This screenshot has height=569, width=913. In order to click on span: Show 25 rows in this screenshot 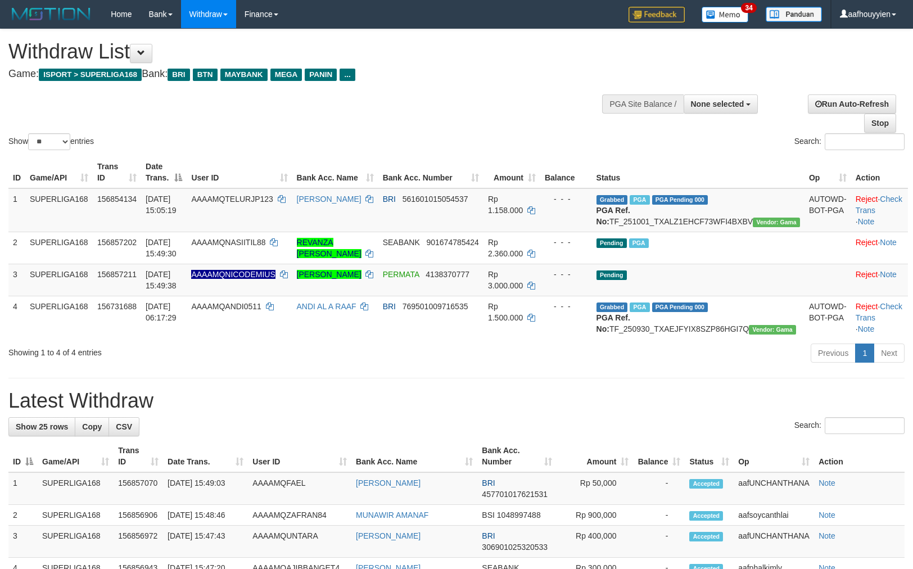, I will do `click(42, 427)`.